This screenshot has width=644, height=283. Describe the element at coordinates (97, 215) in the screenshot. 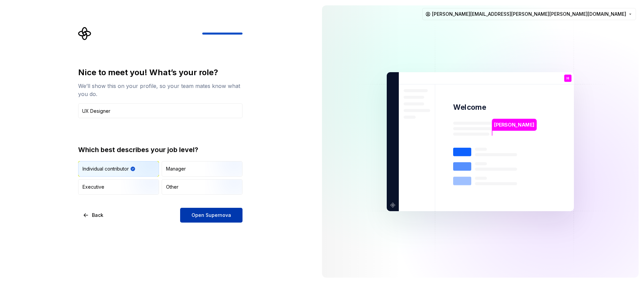

I see `span: Back` at that location.